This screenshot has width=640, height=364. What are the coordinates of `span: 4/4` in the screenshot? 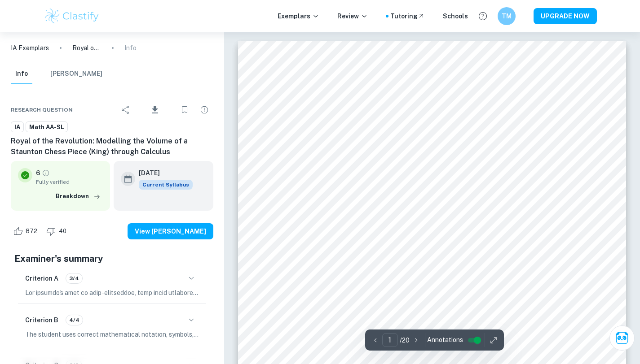 It's located at (74, 320).